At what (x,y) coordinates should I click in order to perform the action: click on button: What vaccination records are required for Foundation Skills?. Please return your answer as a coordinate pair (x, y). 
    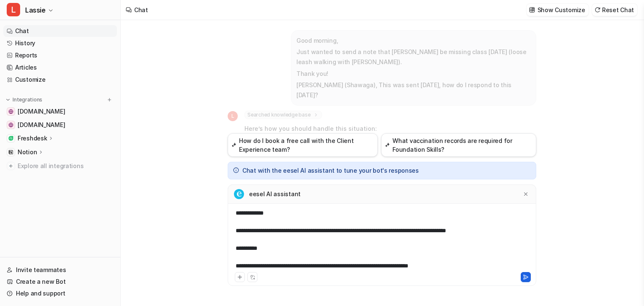
    Looking at the image, I should click on (458, 145).